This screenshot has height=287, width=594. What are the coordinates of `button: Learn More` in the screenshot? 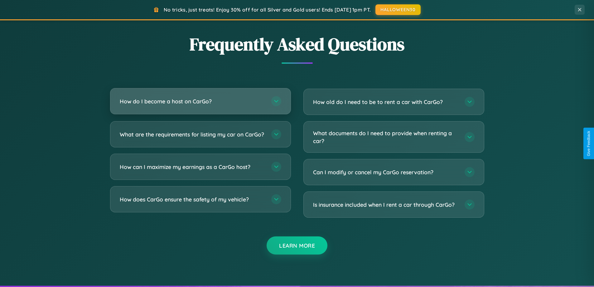 It's located at (297, 245).